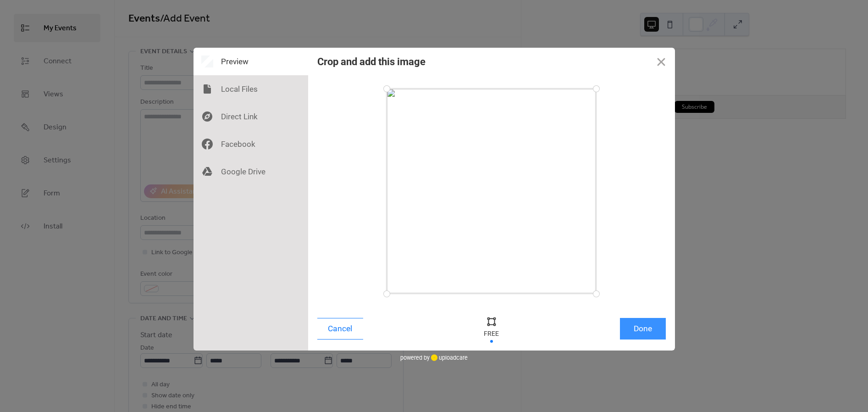 This screenshot has height=412, width=868. What do you see at coordinates (251, 116) in the screenshot?
I see `div: Direct Link` at bounding box center [251, 116].